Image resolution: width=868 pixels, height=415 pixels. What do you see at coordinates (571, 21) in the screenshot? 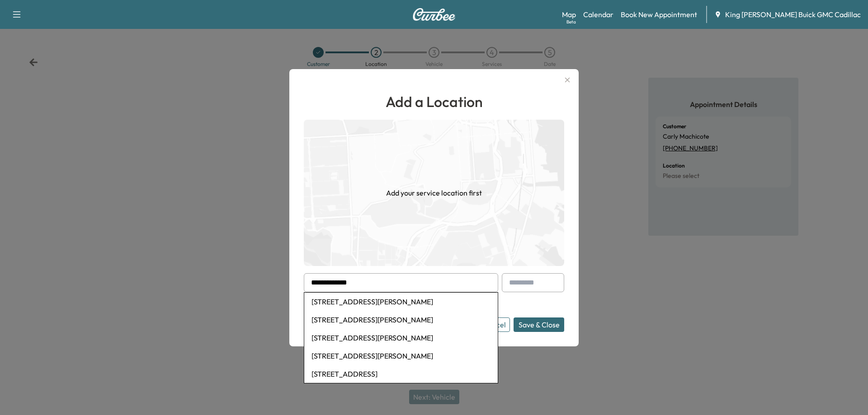
I see `div: Beta` at bounding box center [571, 21].